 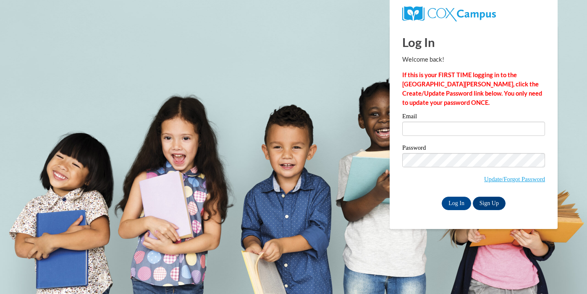 What do you see at coordinates (456, 204) in the screenshot?
I see `input: Log In` at bounding box center [456, 204].